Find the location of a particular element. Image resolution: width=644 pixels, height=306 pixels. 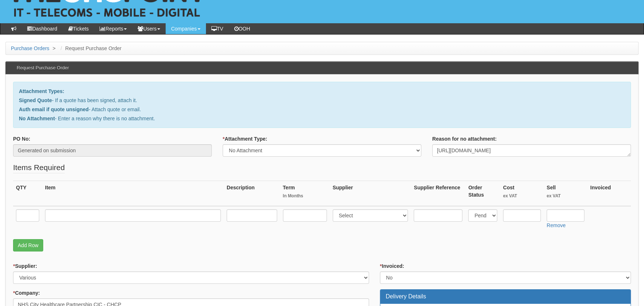

li: Request Purchase Order is located at coordinates (90, 48).